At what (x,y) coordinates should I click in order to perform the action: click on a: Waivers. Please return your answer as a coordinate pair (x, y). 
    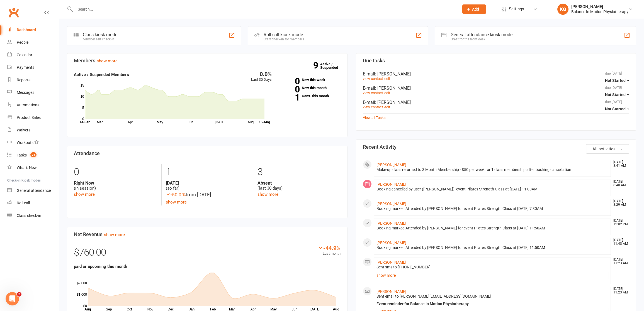
    Looking at the image, I should click on (33, 130).